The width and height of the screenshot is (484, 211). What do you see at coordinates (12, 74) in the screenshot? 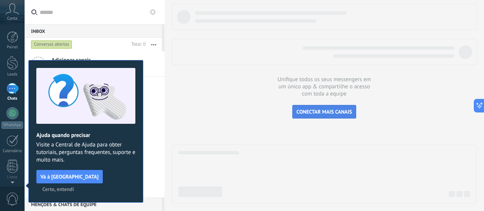
I see `div: Leads` at bounding box center [12, 74].